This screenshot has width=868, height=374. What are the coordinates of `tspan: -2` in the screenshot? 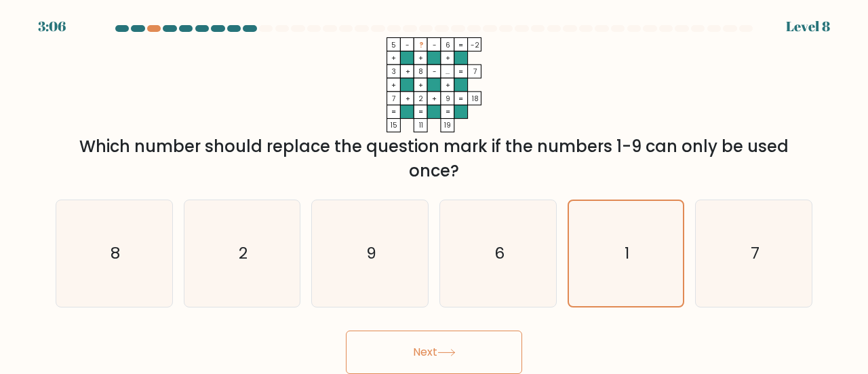 It's located at (475, 45).